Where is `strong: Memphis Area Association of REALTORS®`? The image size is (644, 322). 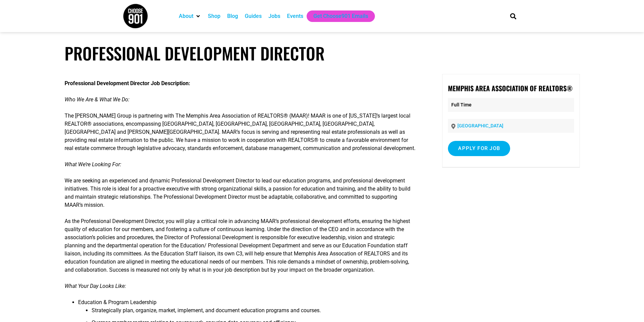
strong: Memphis Area Association of REALTORS® is located at coordinates (510, 88).